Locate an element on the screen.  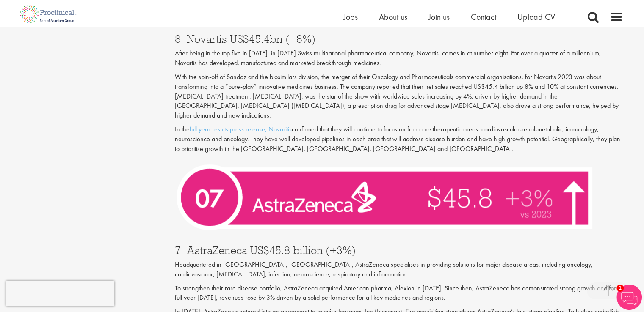
span: Upload CV is located at coordinates (536, 17).